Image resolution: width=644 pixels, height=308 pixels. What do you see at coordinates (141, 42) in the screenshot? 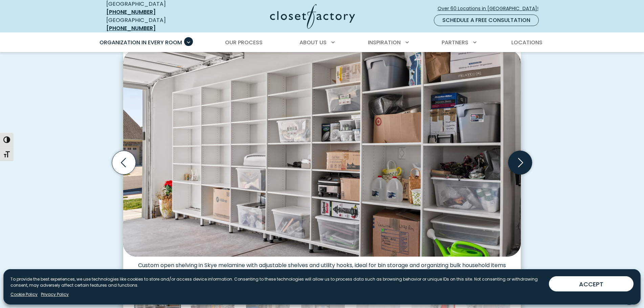
I see `span: Organization in Every Room` at bounding box center [141, 42].